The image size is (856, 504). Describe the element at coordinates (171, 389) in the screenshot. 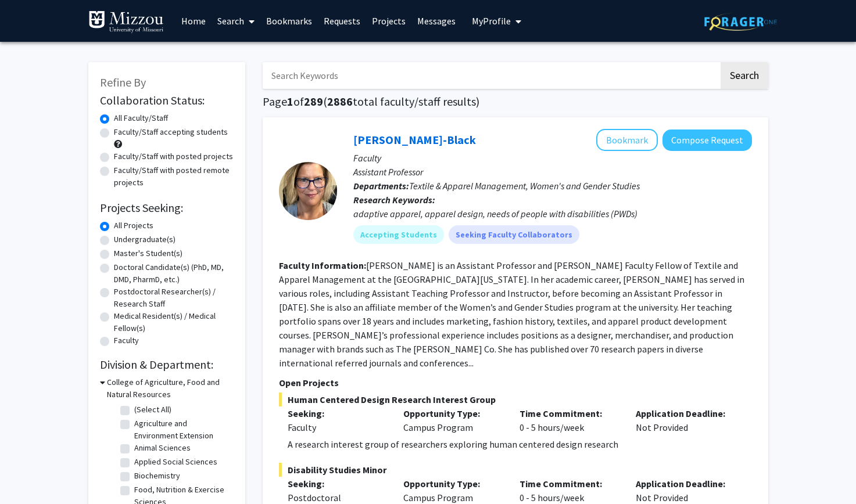

I see `h3: College of Agriculture, Food and Natural Resources` at that location.